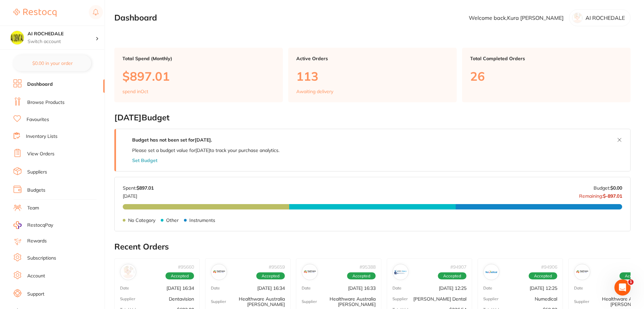 The width and height of the screenshot is (644, 309). Describe the element at coordinates (33, 208) in the screenshot. I see `a: Team` at that location.